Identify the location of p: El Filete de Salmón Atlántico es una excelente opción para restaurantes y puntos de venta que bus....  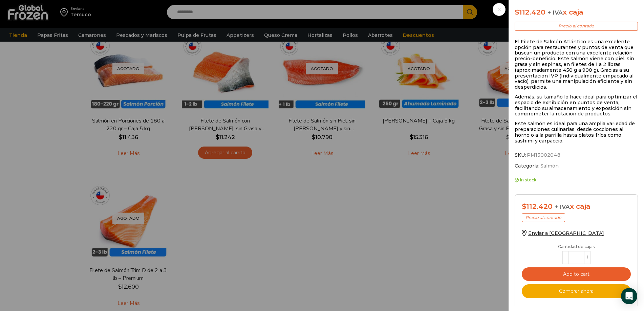
(576, 64).